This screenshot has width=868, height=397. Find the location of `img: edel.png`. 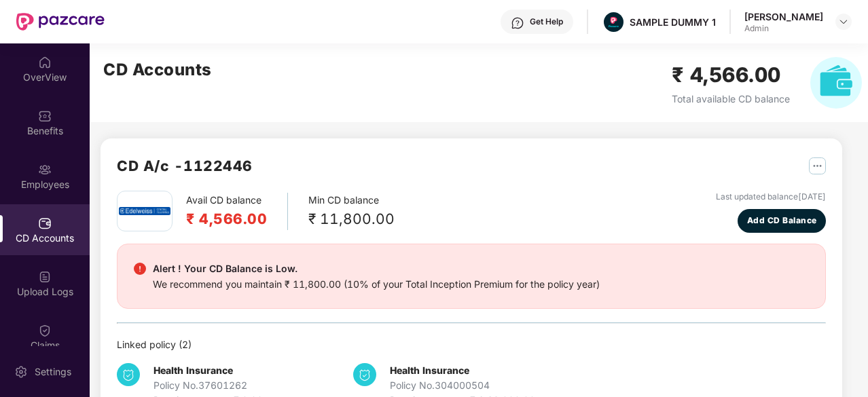

img: edel.png is located at coordinates (145, 210).